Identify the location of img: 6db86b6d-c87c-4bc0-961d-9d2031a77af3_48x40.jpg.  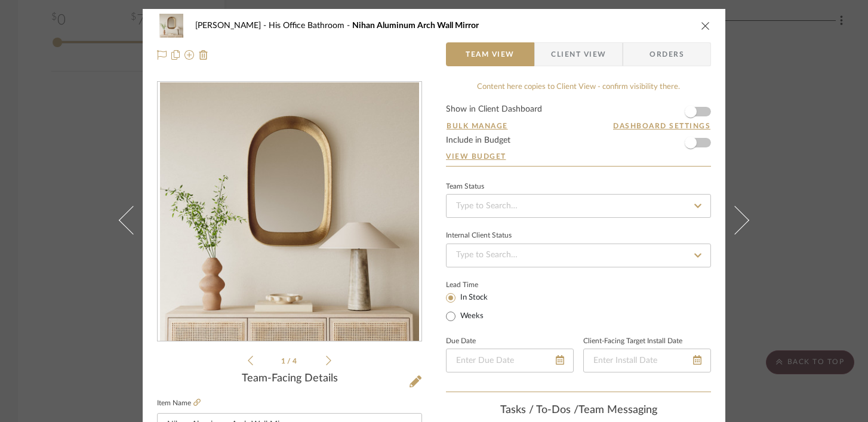
(172, 25).